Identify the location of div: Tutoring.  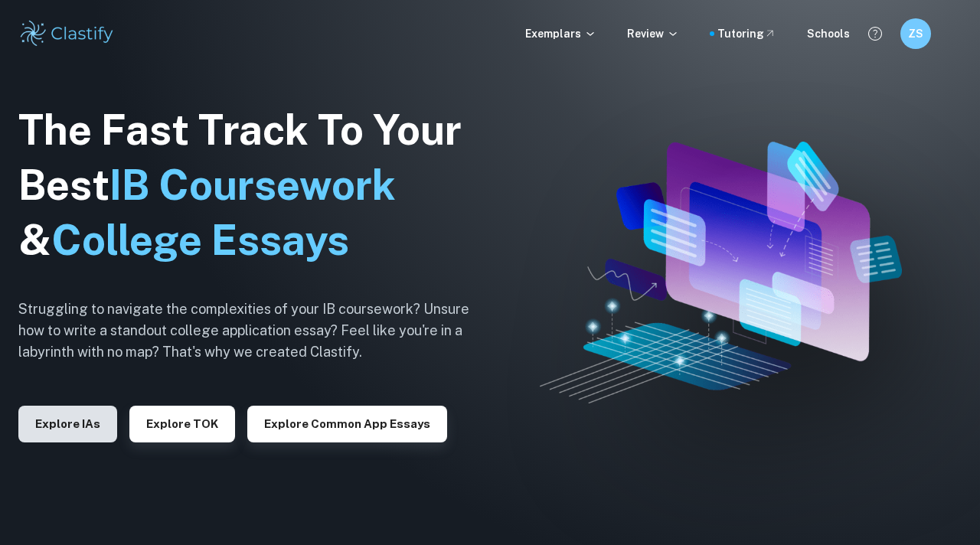
(747, 33).